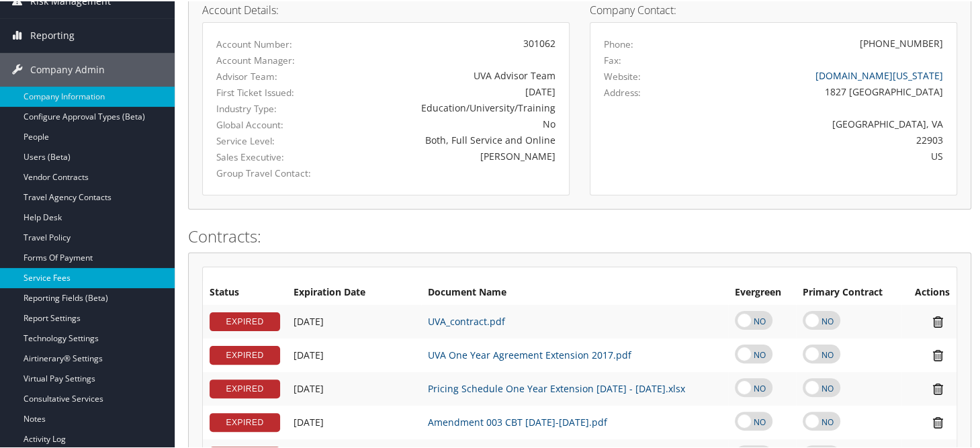 This screenshot has height=448, width=980. What do you see at coordinates (266, 172) in the screenshot?
I see `label: Group Travel Contact:` at bounding box center [266, 172].